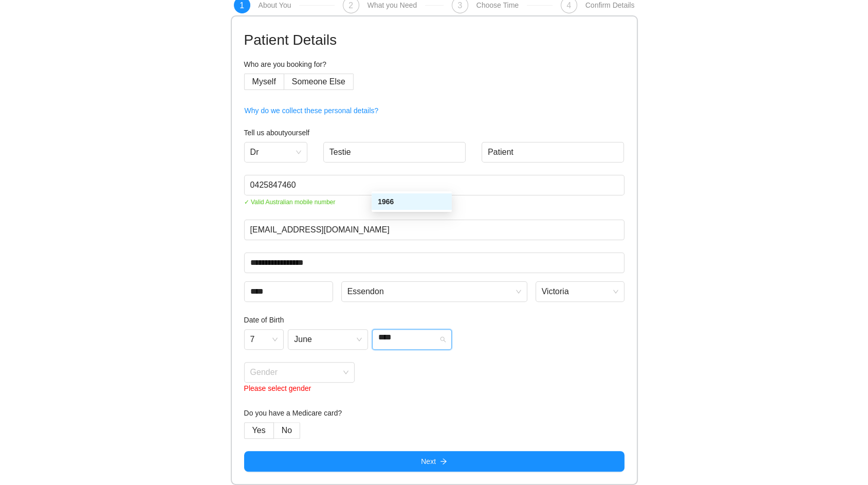 The height and width of the screenshot is (485, 868). Describe the element at coordinates (328, 339) in the screenshot. I see `span: June` at that location.